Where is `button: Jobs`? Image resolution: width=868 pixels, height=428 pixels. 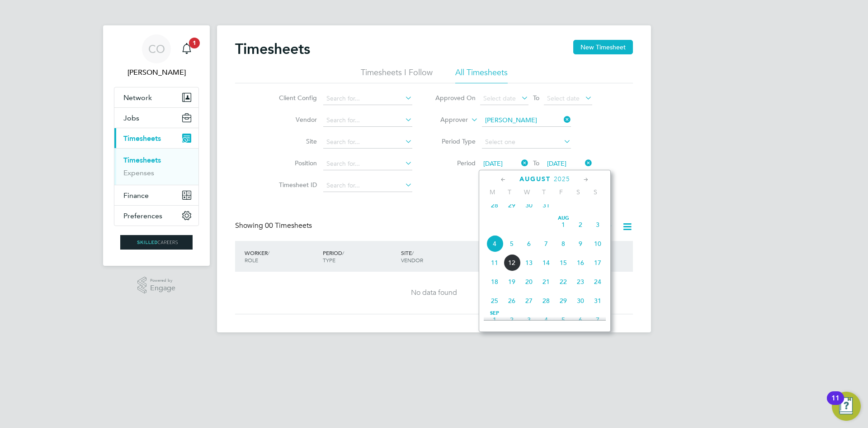 button: Jobs is located at coordinates (157, 118).